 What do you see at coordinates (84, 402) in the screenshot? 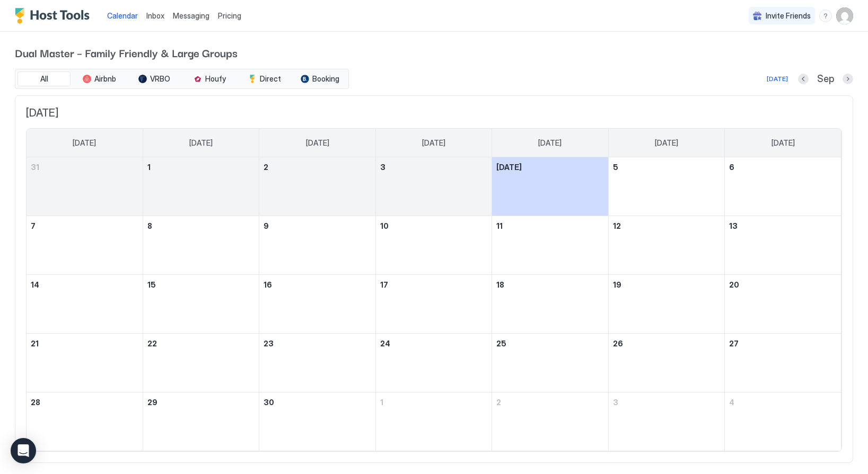
I see `a: September 28, 2025` at bounding box center [84, 402].